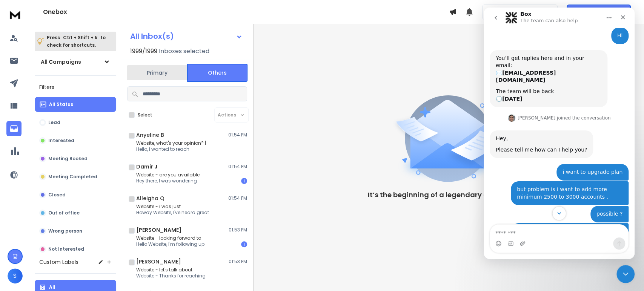 The image size is (644, 291). I want to click on p: Interested, so click(61, 140).